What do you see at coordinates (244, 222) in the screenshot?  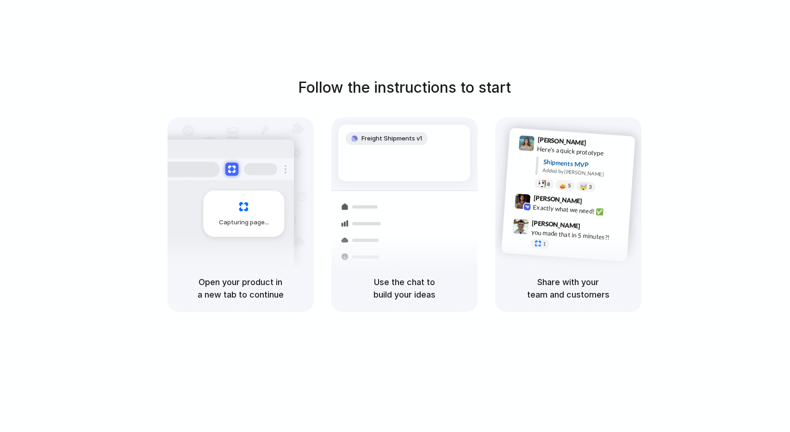 I see `span: Capturing page` at bounding box center [244, 222].